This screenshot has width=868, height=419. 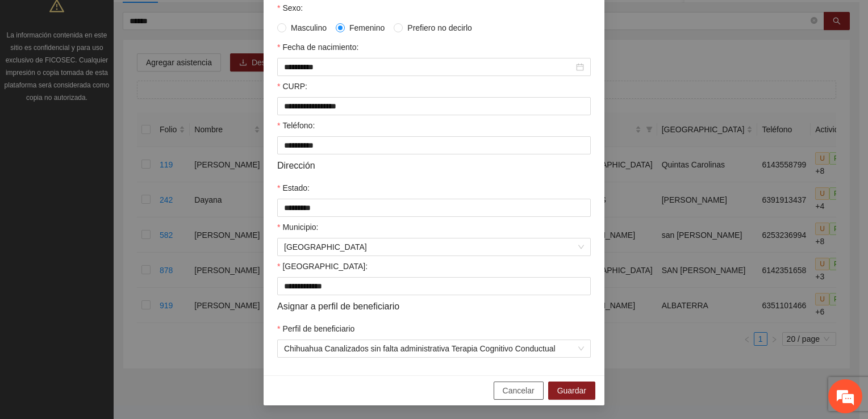 I want to click on label: Fecha de nacimiento:, so click(x=317, y=47).